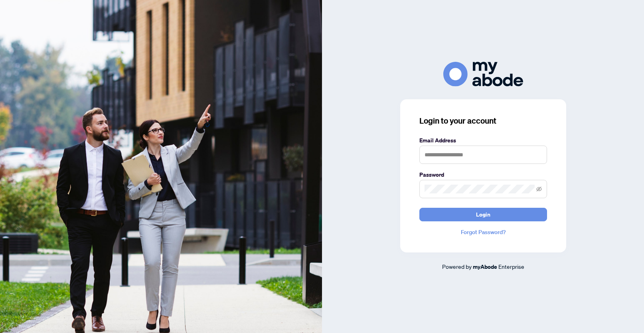 Image resolution: width=644 pixels, height=333 pixels. What do you see at coordinates (483, 214) in the screenshot?
I see `button: Login` at bounding box center [483, 214].